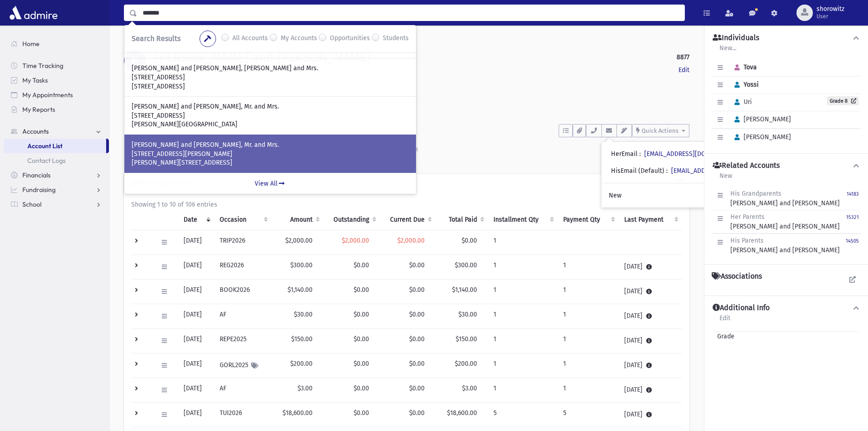  Describe the element at coordinates (466, 338) in the screenshot. I see `span: $150.00` at that location.